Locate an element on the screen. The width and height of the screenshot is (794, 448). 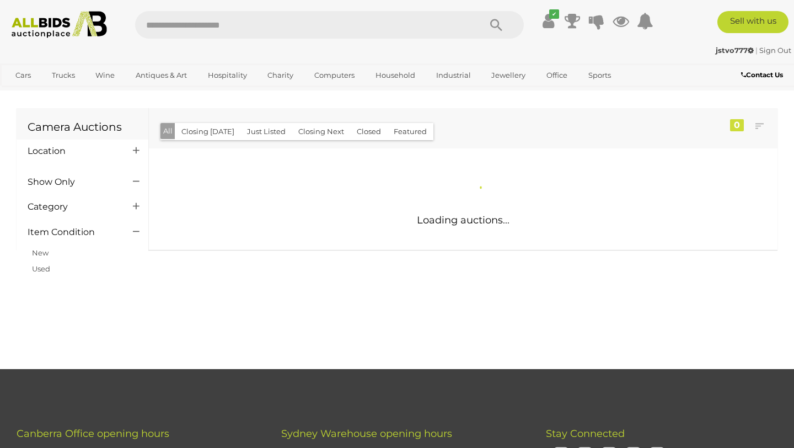
div: 0 is located at coordinates (737, 125).